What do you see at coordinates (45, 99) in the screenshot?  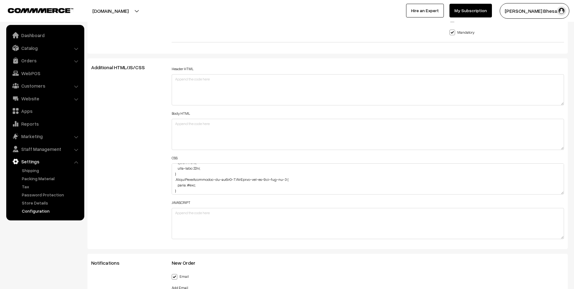 I see `a: Website` at bounding box center [45, 99].